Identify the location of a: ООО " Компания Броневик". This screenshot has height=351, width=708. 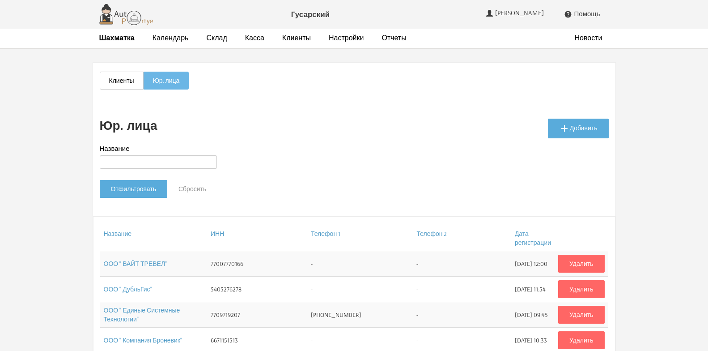
(143, 340).